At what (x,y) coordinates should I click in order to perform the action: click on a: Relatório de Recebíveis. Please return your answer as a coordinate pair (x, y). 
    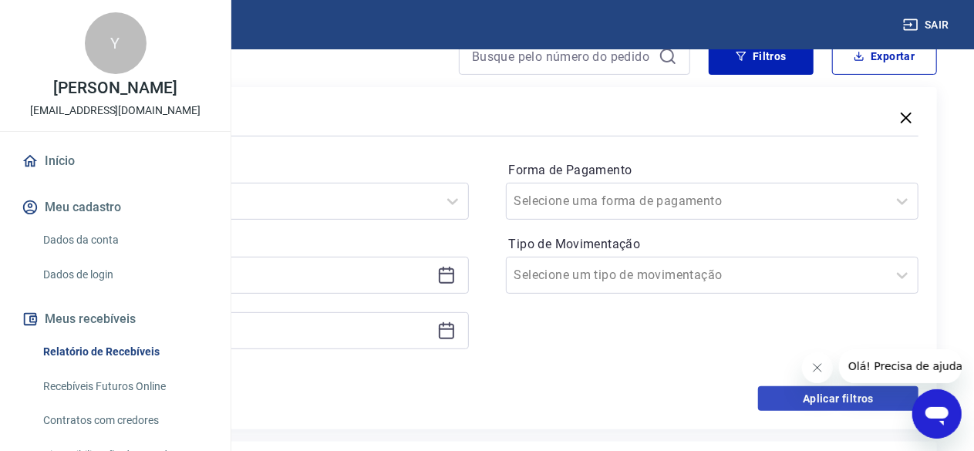
    Looking at the image, I should click on (124, 352).